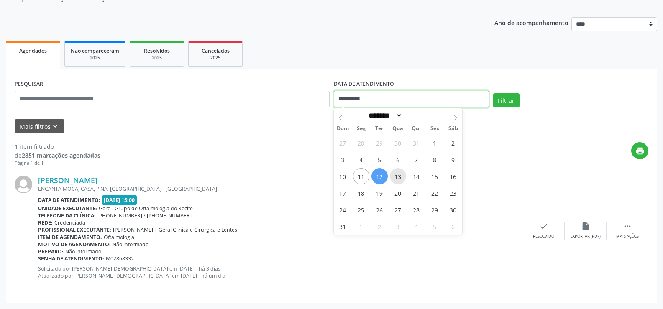 The width and height of the screenshot is (663, 309). What do you see at coordinates (74, 230) in the screenshot?
I see `b: Profissional executante:` at bounding box center [74, 230].